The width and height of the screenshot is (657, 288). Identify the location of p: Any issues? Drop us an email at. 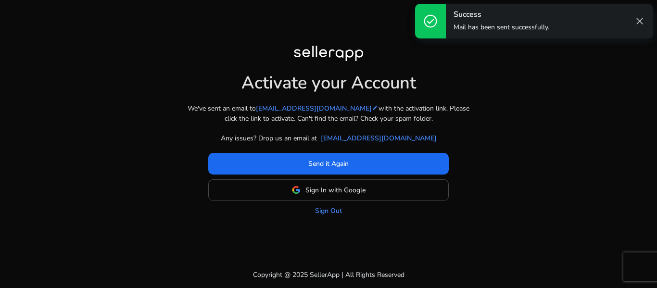
(269, 138).